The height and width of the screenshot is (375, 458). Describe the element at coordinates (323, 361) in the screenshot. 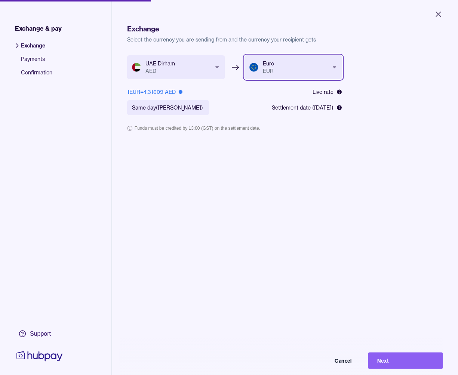

I see `button: Cancel` at that location.